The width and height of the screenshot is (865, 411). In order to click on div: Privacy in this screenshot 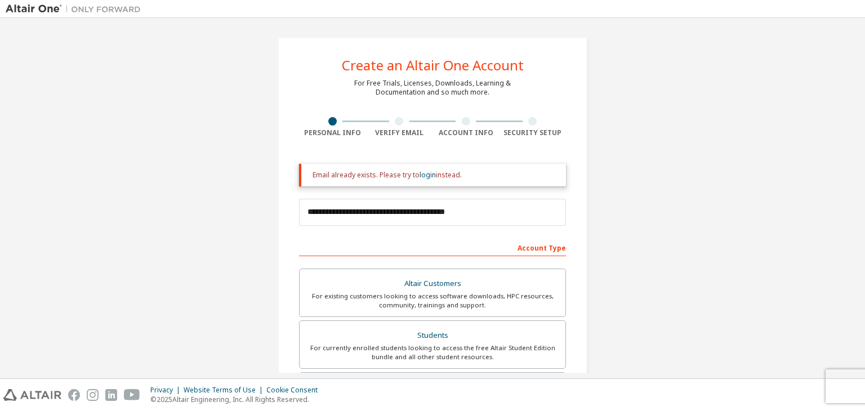, I will do `click(167, 390)`.